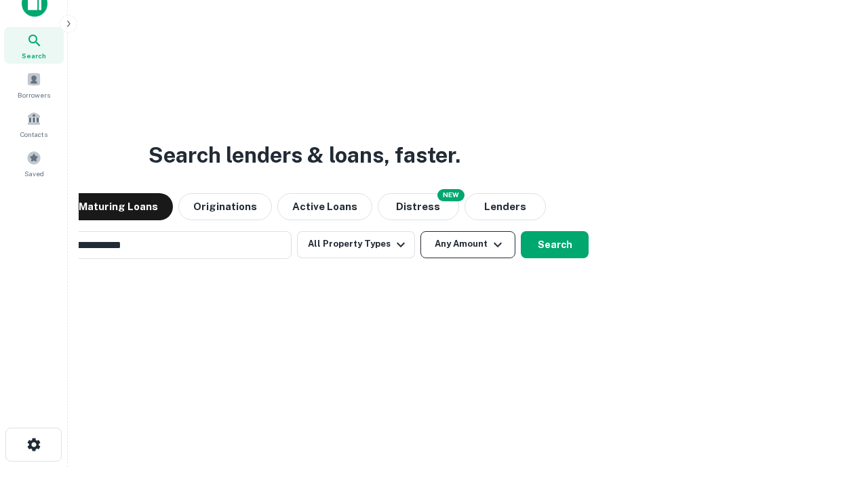  Describe the element at coordinates (34, 85) in the screenshot. I see `a: Borrowers` at that location.